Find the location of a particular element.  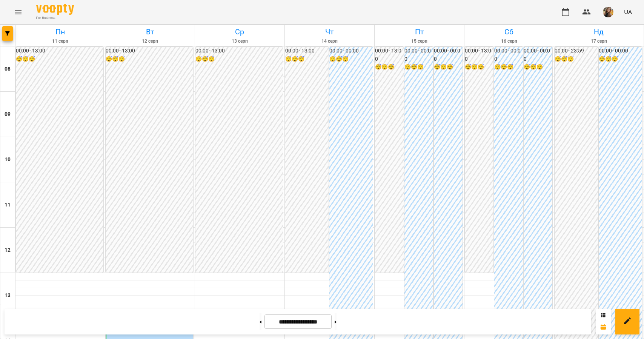

h6: 11 is located at coordinates (8, 205).